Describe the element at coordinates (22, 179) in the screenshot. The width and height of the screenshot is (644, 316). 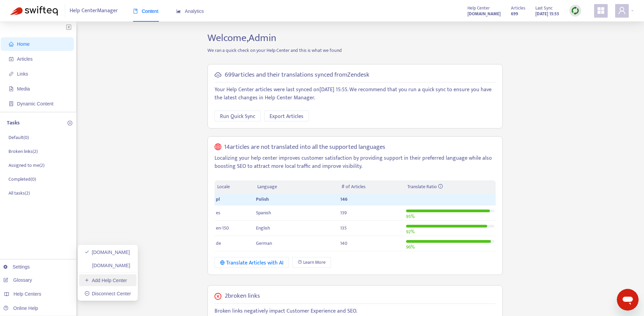
I see `p: Completed ( 0 )` at that location.